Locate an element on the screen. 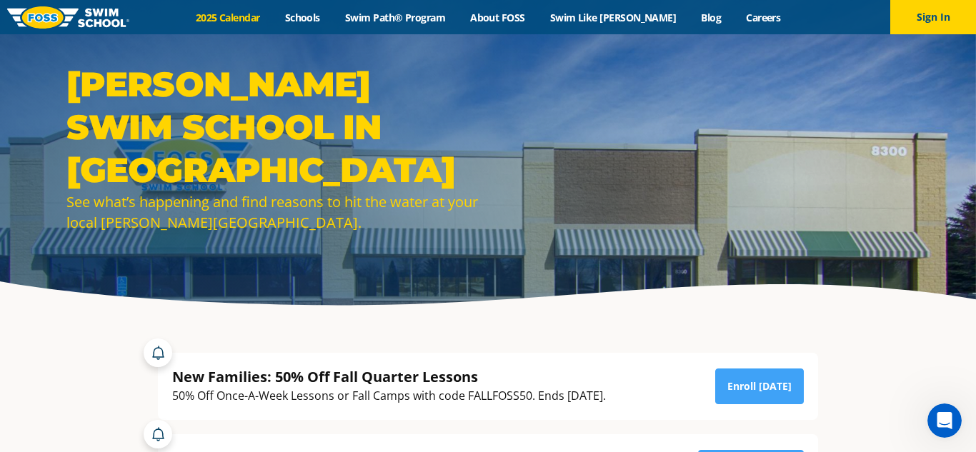  a: Blog is located at coordinates (711, 17).